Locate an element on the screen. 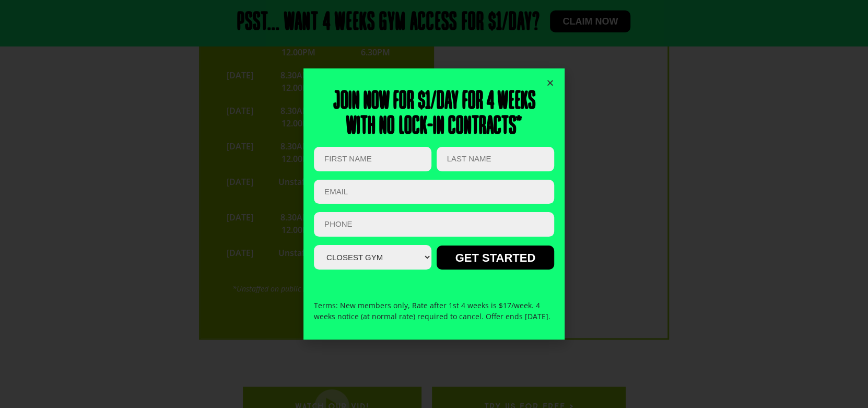 The image size is (868, 408). h2: Join now for $1/day for 4 weeks With no lock-in contracts* is located at coordinates (434, 114).